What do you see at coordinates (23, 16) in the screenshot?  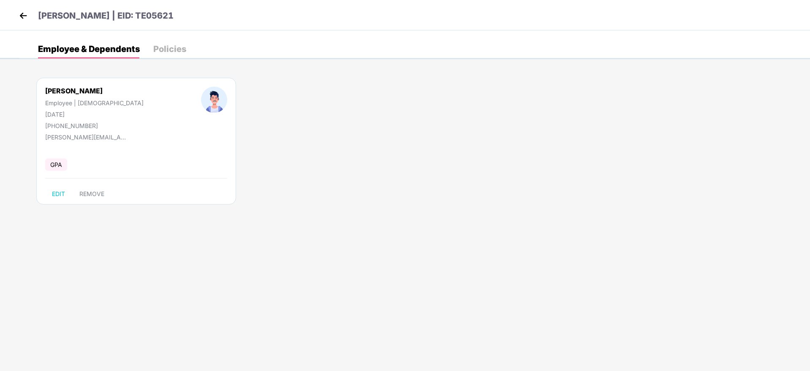 I see `img: back` at bounding box center [23, 16].